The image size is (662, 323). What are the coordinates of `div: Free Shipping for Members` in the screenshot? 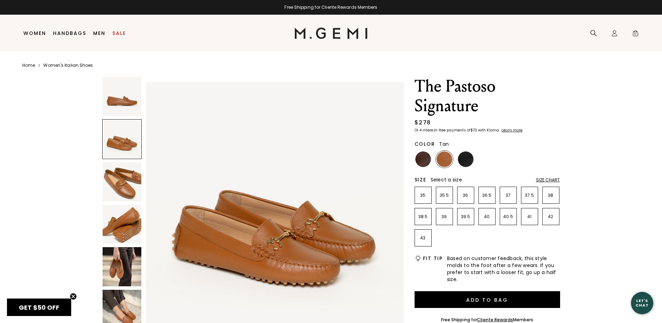 It's located at (487, 319).